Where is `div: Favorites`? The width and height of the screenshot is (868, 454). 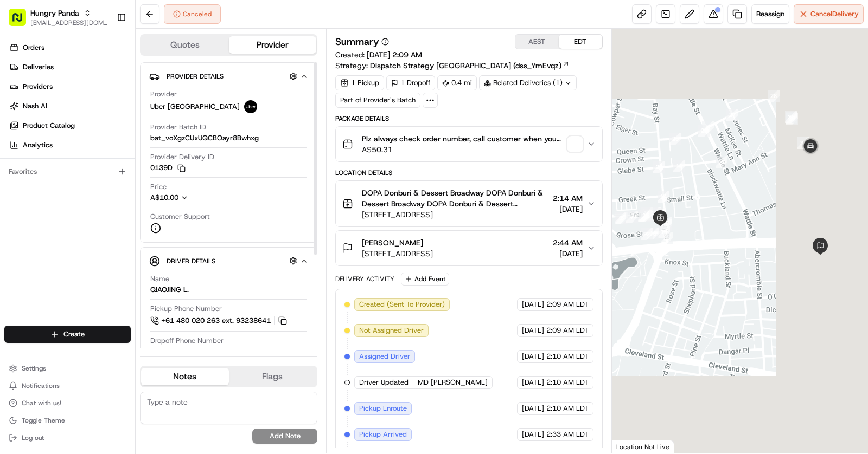
div: Favorites is located at coordinates (67, 172).